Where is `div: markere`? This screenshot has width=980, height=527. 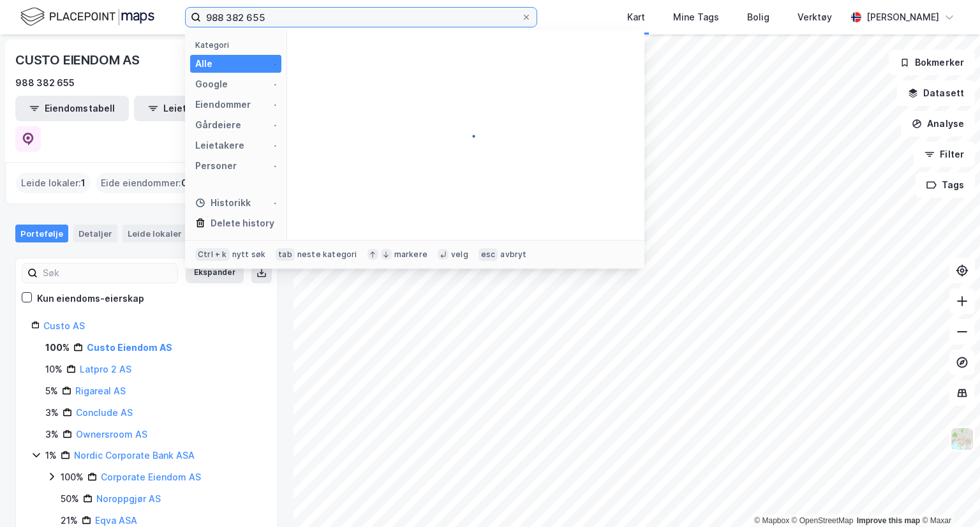
div: markere is located at coordinates (411, 255).